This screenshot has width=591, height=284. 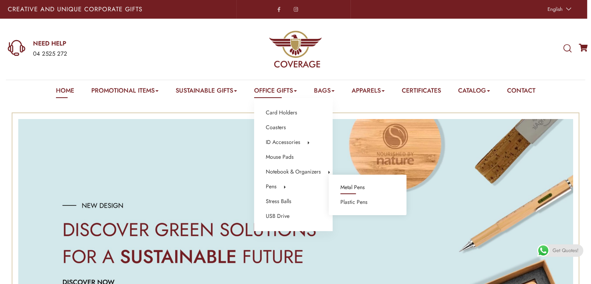 What do you see at coordinates (113, 44) in the screenshot?
I see `h3: NEED HELP` at bounding box center [113, 44].